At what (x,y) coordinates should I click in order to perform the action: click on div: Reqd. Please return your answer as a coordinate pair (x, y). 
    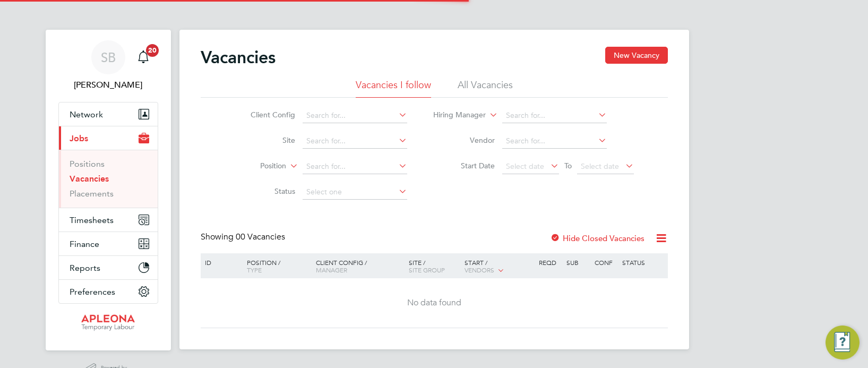
    Looking at the image, I should click on (550, 262).